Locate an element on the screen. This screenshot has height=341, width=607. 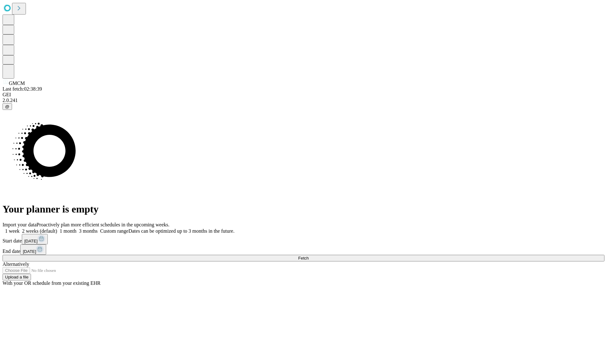
span: 1 week is located at coordinates (12, 231).